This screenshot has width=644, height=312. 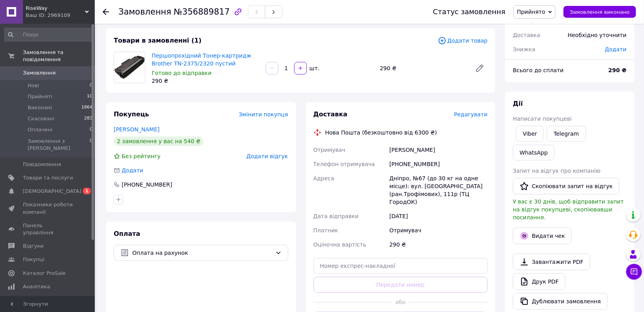 I want to click on span: Оплата на рахунок, so click(x=202, y=253).